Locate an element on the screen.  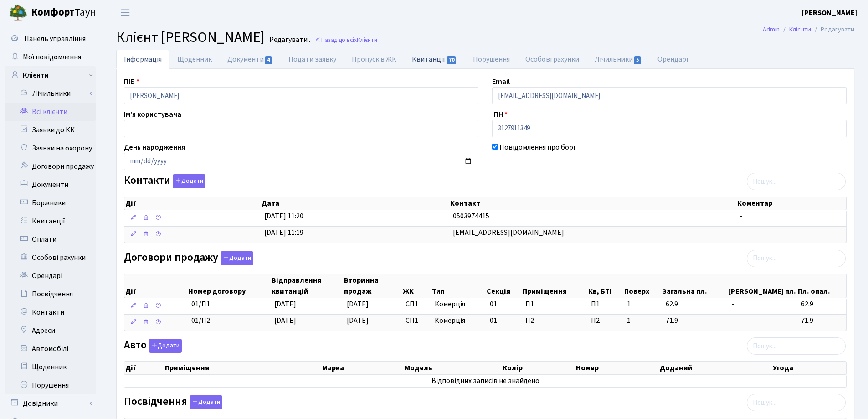
th: Дії is located at coordinates (156, 286).